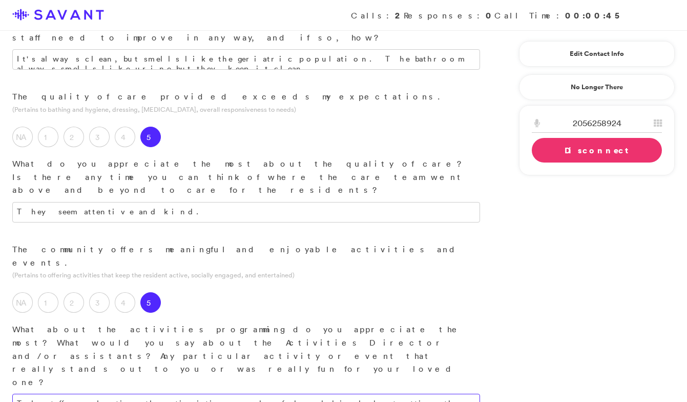 The width and height of the screenshot is (687, 402). Describe the element at coordinates (490, 15) in the screenshot. I see `strong: 0` at that location.